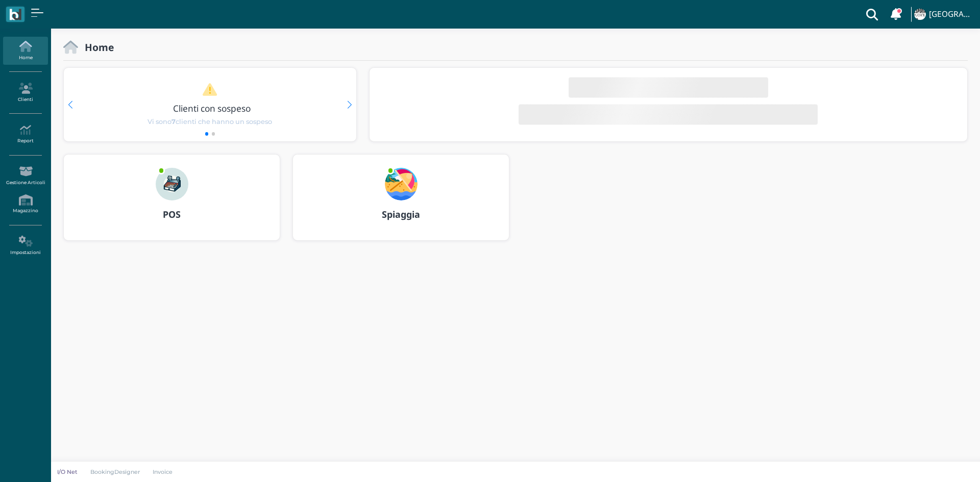  I want to click on a: Clienti, so click(25, 92).